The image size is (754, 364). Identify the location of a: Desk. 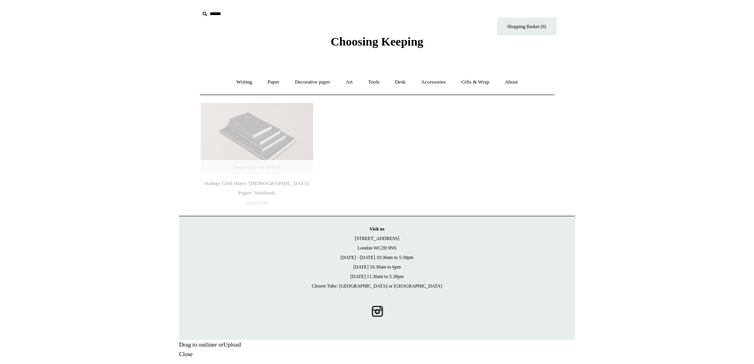
(400, 82).